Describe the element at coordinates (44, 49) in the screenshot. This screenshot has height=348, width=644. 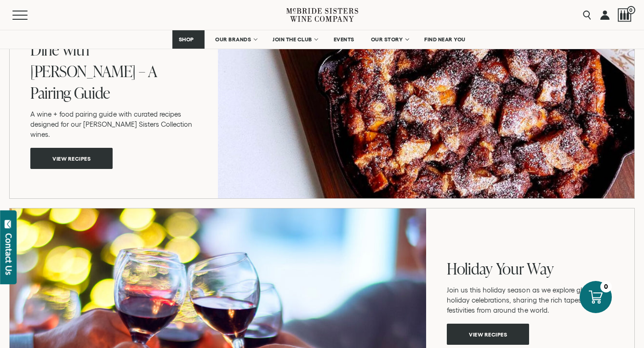
I see `span: Dine` at that location.